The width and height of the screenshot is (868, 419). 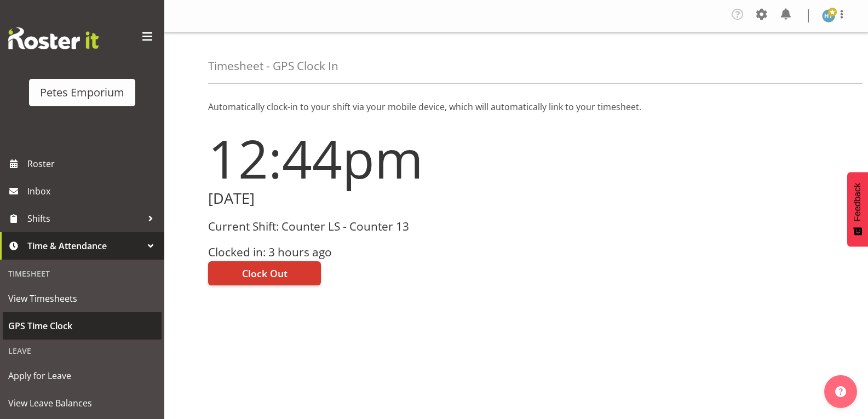 I want to click on a: GPS Time Clock, so click(x=82, y=326).